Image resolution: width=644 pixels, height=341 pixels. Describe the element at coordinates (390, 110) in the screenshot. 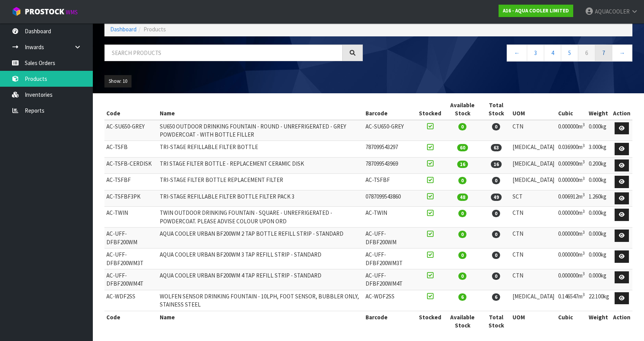

I see `th: Barcode` at that location.